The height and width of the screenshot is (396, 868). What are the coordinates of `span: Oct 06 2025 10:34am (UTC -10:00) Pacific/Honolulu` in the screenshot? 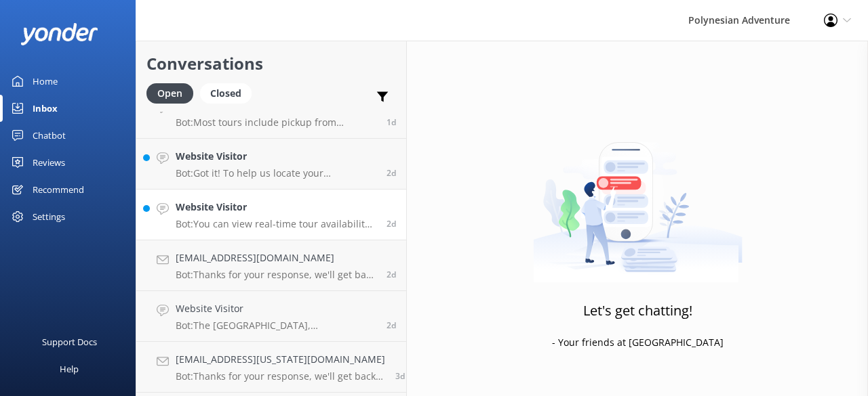 It's located at (392, 122).